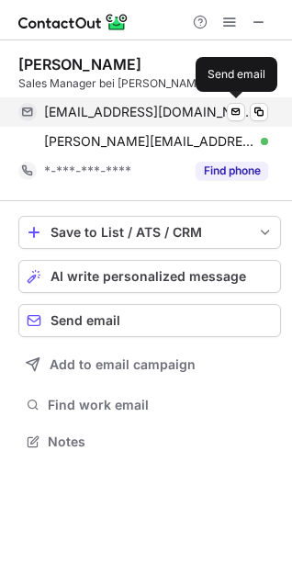 The width and height of the screenshot is (292, 586). What do you see at coordinates (85, 320) in the screenshot?
I see `span: Send email` at bounding box center [85, 320].